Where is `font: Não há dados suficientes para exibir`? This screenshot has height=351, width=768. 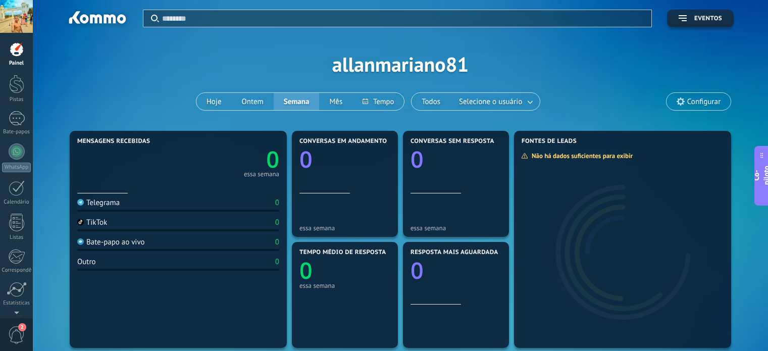 font: Não há dados suficientes para exibir is located at coordinates (582, 156).